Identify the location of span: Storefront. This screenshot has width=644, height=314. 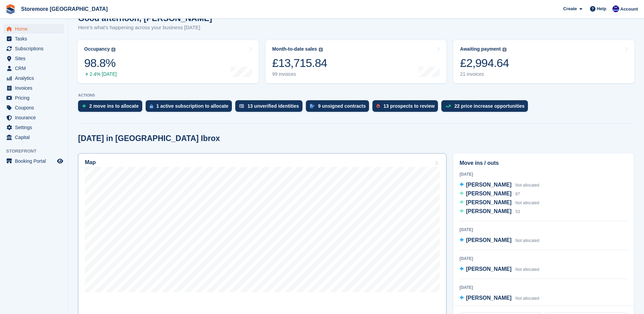
(37, 151).